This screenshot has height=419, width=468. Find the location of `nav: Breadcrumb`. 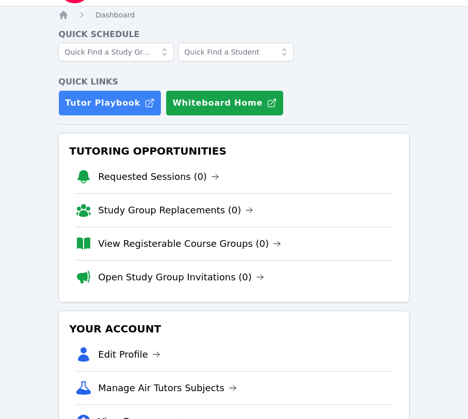

nav: Breadcrumb is located at coordinates (234, 15).